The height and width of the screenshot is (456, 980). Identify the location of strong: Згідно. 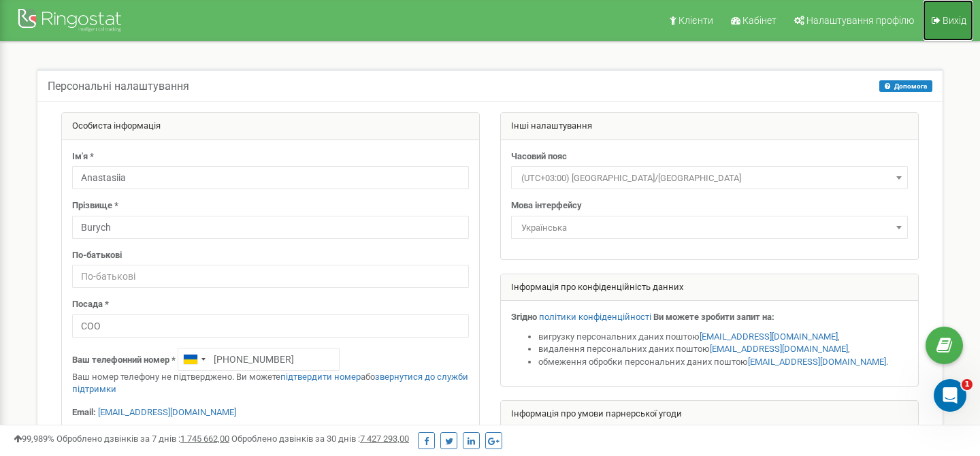
(524, 317).